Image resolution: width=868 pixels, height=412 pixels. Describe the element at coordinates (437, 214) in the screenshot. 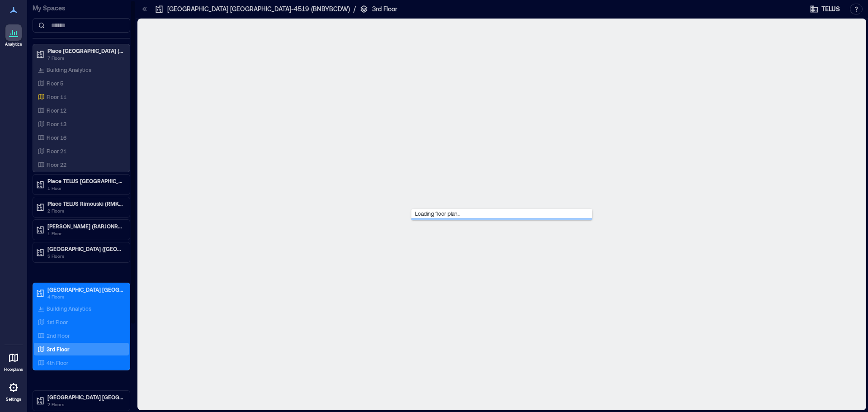

I see `span: Loading floor plan...` at that location.